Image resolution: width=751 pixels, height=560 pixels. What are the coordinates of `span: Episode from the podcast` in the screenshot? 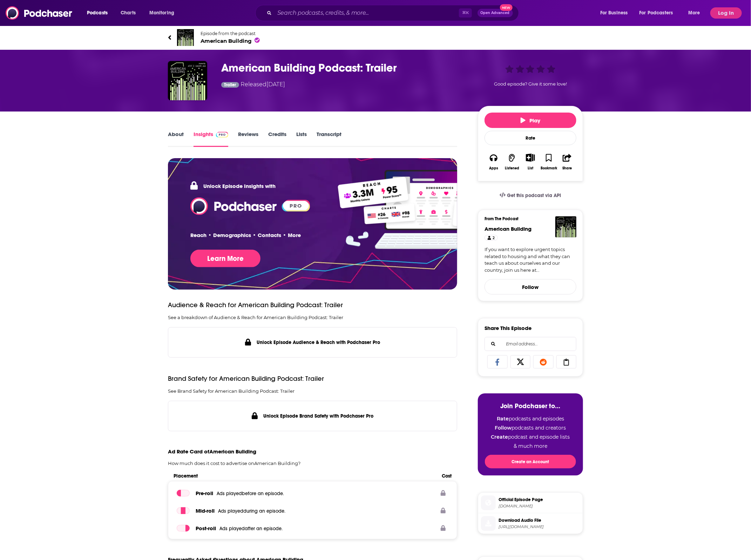 It's located at (230, 34).